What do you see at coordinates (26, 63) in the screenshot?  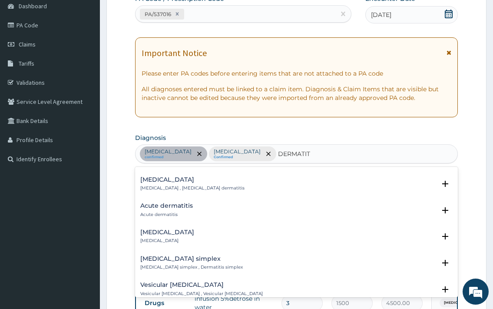 I see `span: Tariffs` at bounding box center [26, 63].